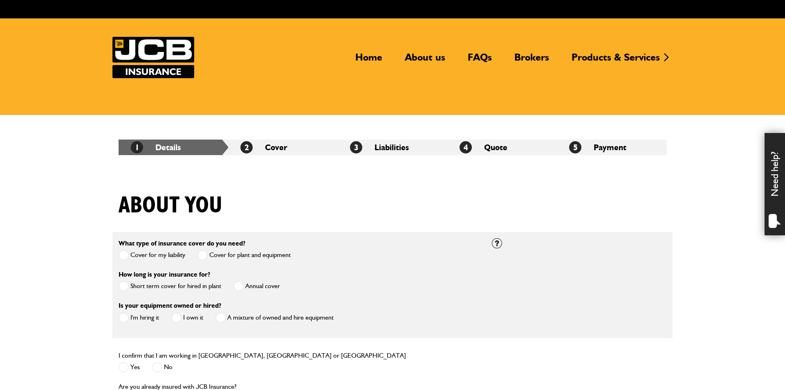 The image size is (785, 390). What do you see at coordinates (611, 147) in the screenshot?
I see `li: Payment` at bounding box center [611, 147].